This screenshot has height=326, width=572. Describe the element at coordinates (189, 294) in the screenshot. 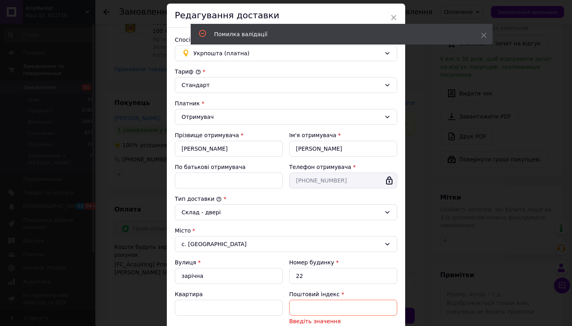

I see `label: Квартира` at that location.